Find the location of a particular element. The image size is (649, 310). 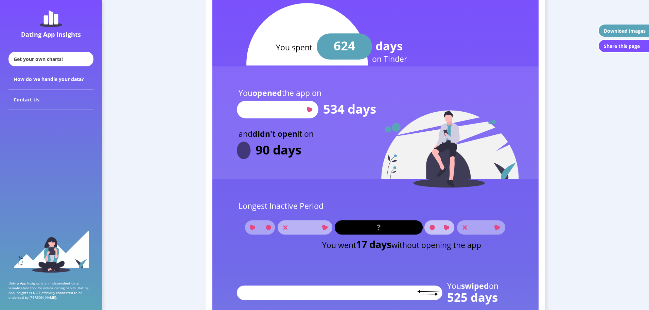

div: Get your own charts! is located at coordinates (51, 59).